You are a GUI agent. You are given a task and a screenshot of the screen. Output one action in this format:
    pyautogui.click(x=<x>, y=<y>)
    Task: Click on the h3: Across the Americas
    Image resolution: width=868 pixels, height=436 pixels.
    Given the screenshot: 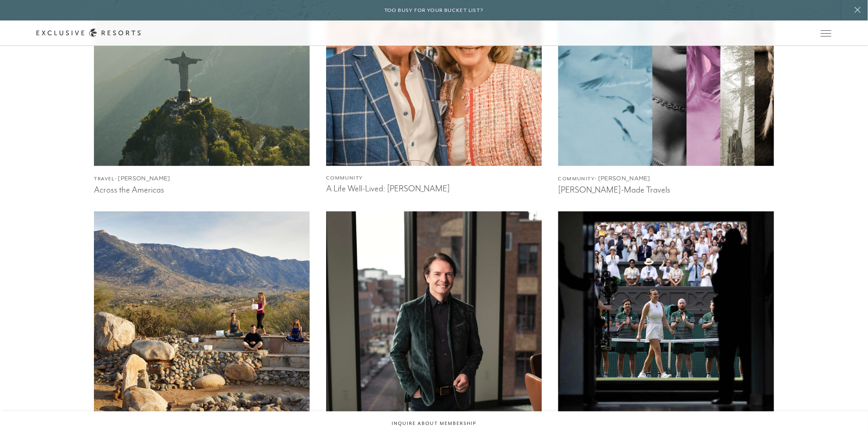 What is the action you would take?
    pyautogui.click(x=202, y=189)
    